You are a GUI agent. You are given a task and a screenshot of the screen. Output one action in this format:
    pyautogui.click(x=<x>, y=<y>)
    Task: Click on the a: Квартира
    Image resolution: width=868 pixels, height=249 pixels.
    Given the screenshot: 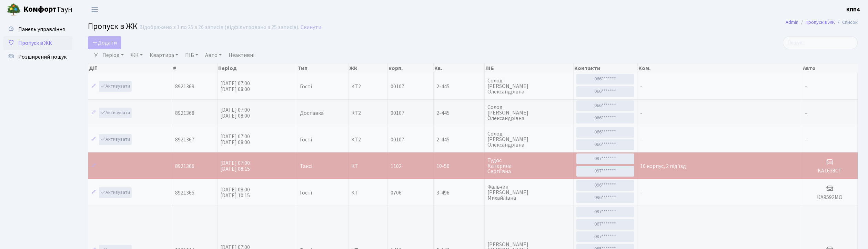 What is the action you would take?
    pyautogui.click(x=164, y=55)
    